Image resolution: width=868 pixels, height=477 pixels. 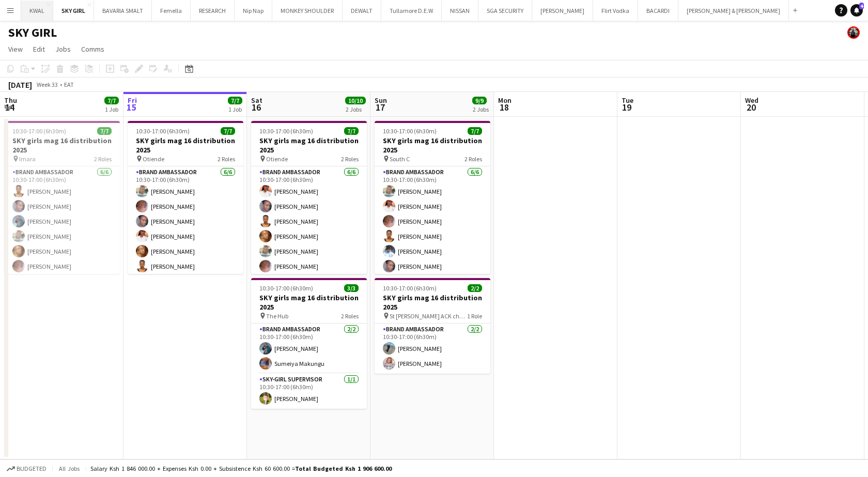 What do you see at coordinates (277, 316) in the screenshot?
I see `span: The Hub` at bounding box center [277, 316].